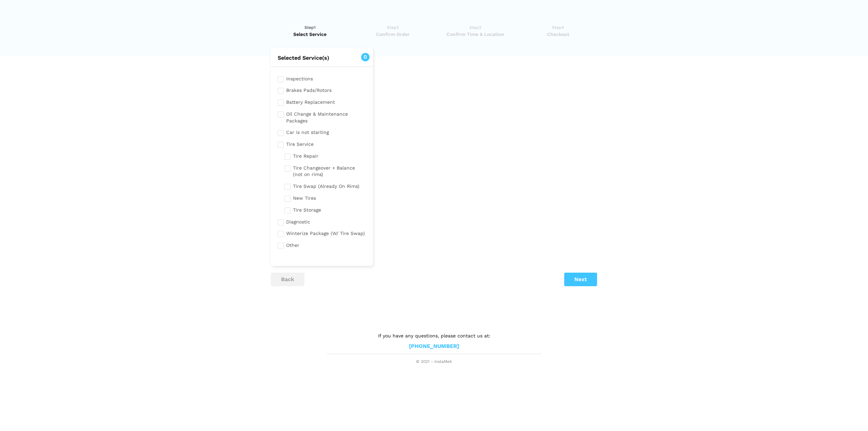  Describe the element at coordinates (475, 34) in the screenshot. I see `span: Confirm Time & Location` at that location.